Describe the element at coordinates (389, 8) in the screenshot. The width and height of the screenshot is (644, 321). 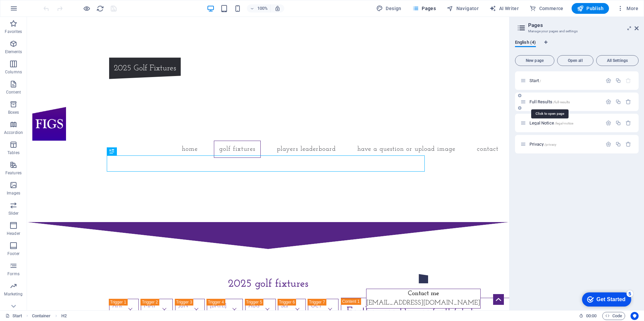
I see `div: Design (Ctrl+Alt+Y)` at that location.